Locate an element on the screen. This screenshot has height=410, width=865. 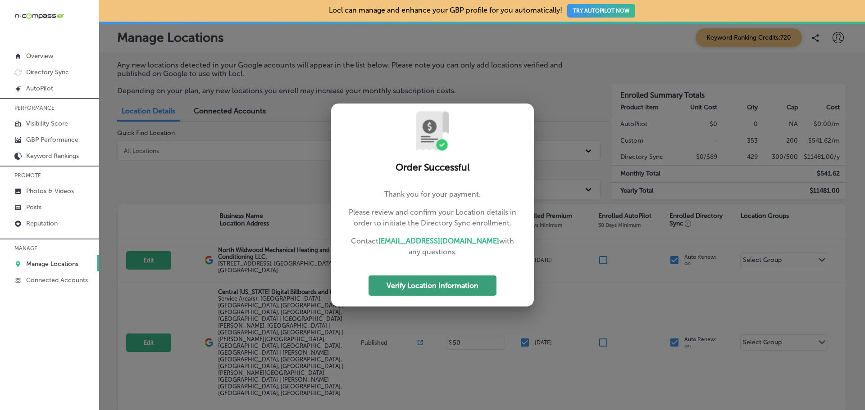
p: AutoPilot is located at coordinates (40, 88).